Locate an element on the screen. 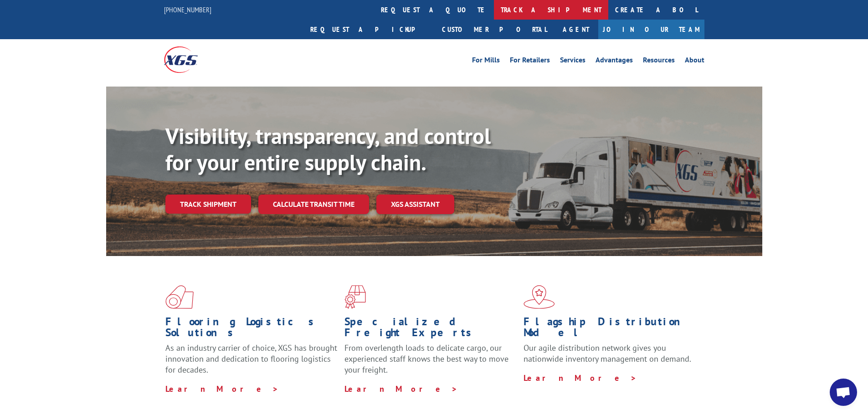 This screenshot has height=415, width=868. h1: Flooring Logistics Solutions is located at coordinates (251, 329).